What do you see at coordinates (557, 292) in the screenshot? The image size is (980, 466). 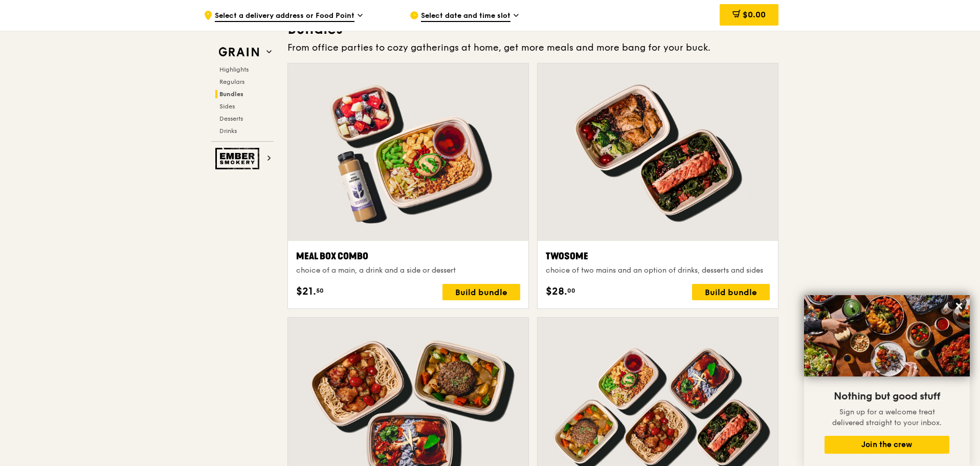 I see `span: $28.` at bounding box center [557, 292].